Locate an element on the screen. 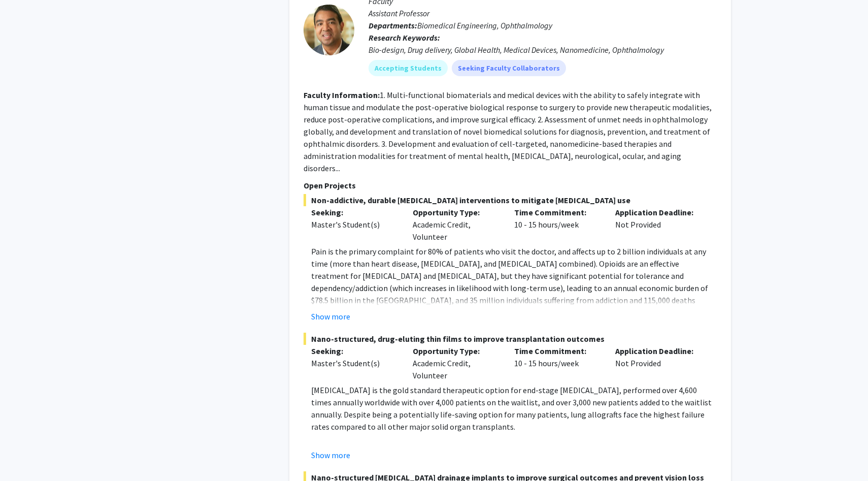 This screenshot has height=481, width=868. mat-chip: Accepting Students is located at coordinates (408, 68).